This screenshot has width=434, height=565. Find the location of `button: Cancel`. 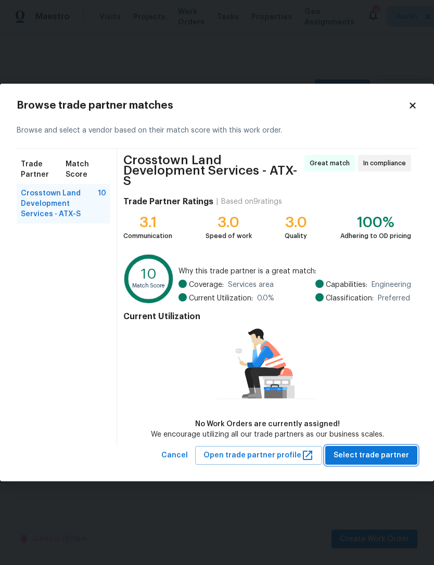

button: Cancel is located at coordinates (174, 456).